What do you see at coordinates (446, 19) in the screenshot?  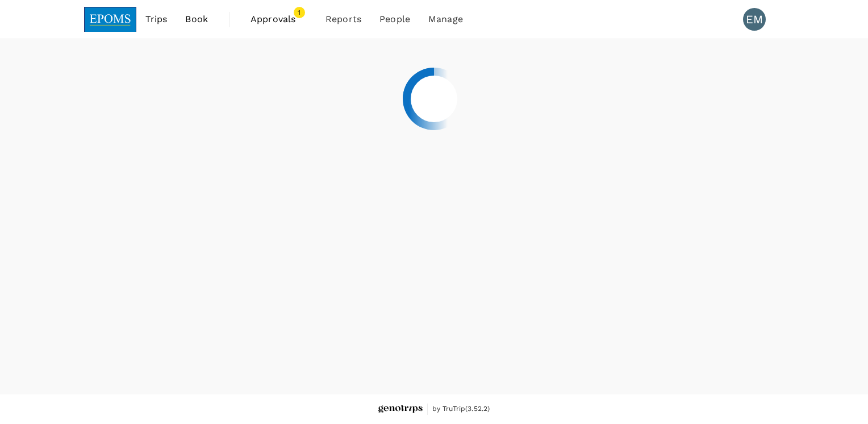 I see `span: Manage` at bounding box center [446, 19].